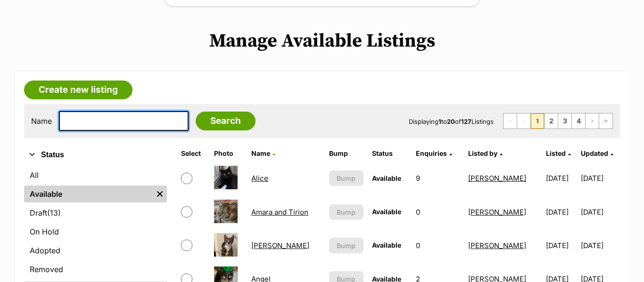  I want to click on th: Status, so click(389, 154).